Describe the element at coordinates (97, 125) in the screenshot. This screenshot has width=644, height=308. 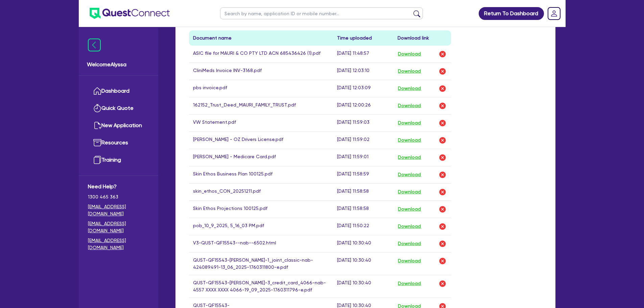
I see `img: new-application` at that location.